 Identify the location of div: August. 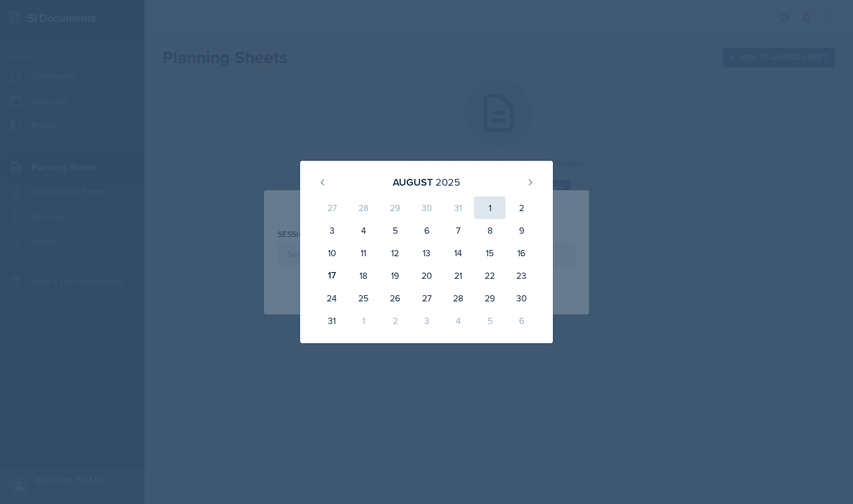
(412, 182).